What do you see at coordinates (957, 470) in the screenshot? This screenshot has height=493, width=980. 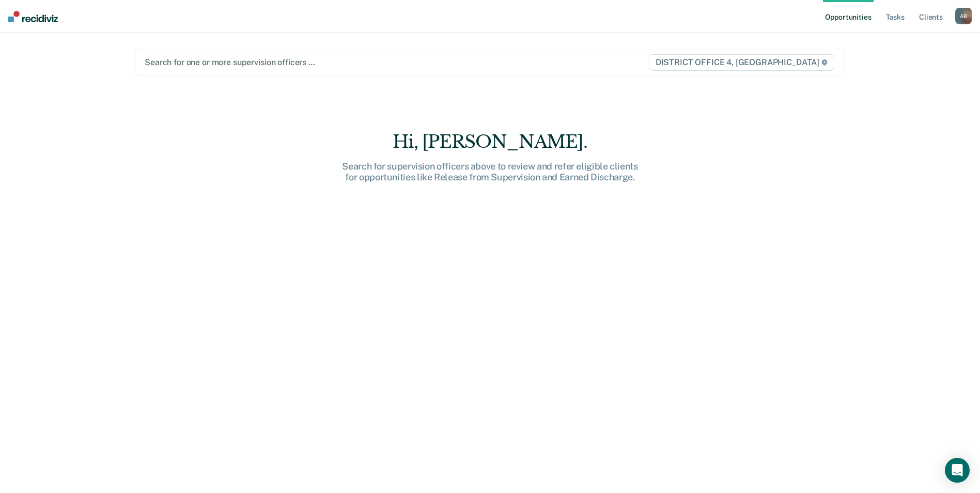 I see `div: Open Intercom Messenger` at bounding box center [957, 470].